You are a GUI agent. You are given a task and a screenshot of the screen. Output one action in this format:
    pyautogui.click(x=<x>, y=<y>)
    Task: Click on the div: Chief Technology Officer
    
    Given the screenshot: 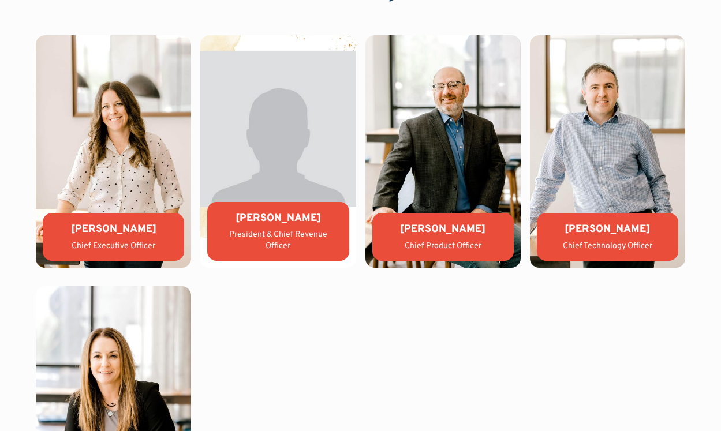 What is the action you would take?
    pyautogui.click(x=607, y=246)
    